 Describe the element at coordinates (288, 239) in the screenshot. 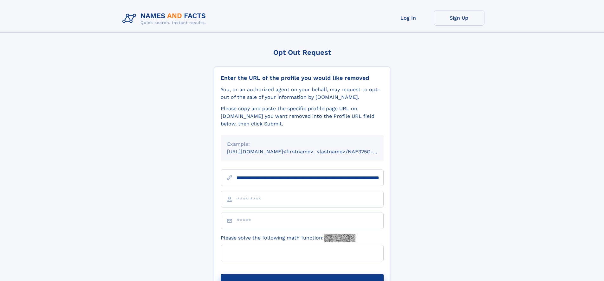

I see `label: Please solve the following math function:` at that location.